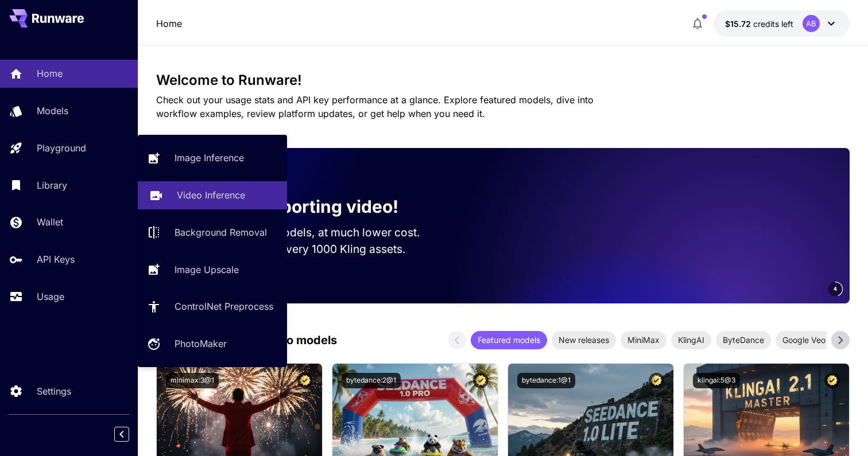  I want to click on button: bytedance:2@1, so click(371, 380).